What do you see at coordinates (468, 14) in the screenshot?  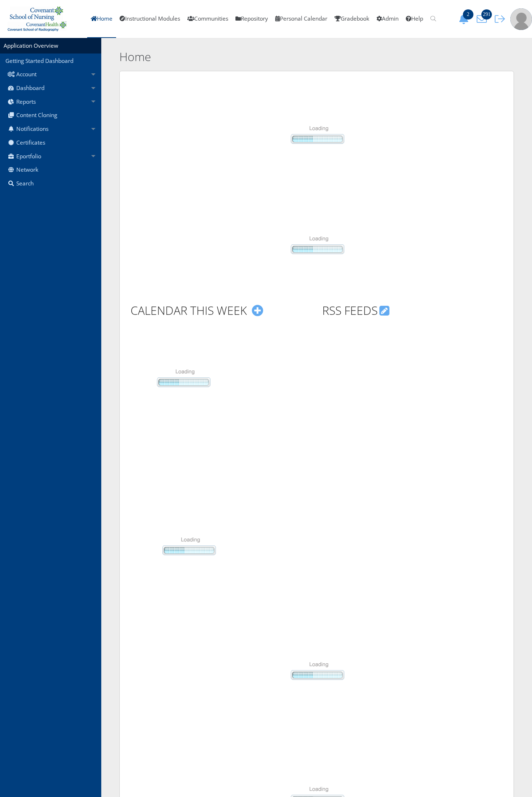 I see `span: 2` at bounding box center [468, 14].